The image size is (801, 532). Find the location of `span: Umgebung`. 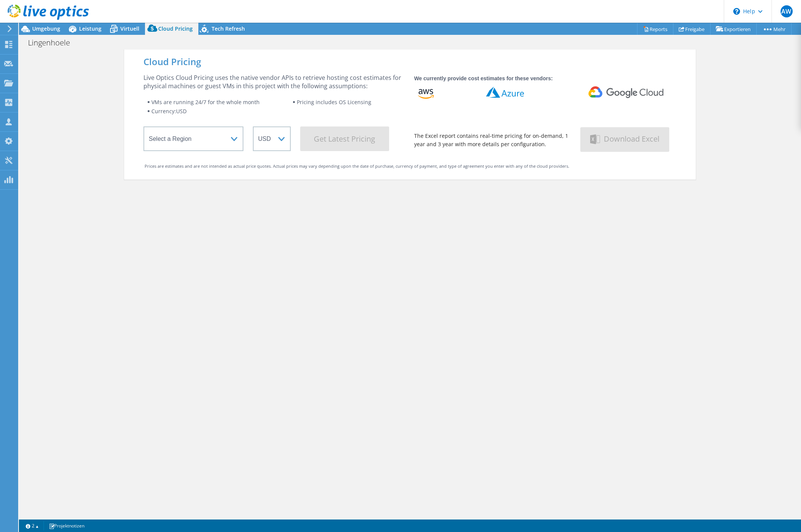

span: Umgebung is located at coordinates (46, 28).